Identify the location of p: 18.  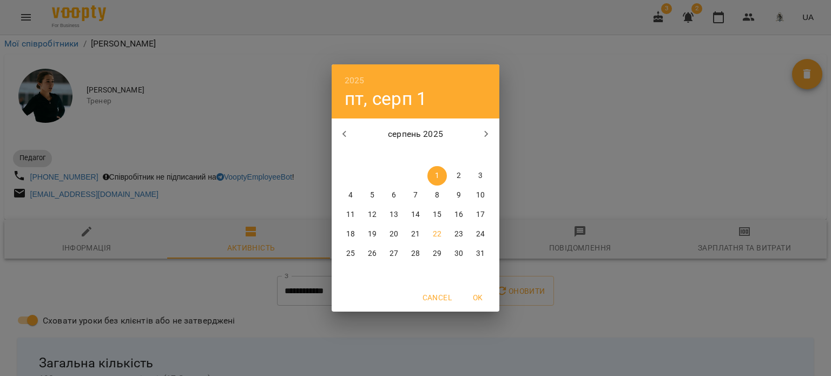
(350, 234).